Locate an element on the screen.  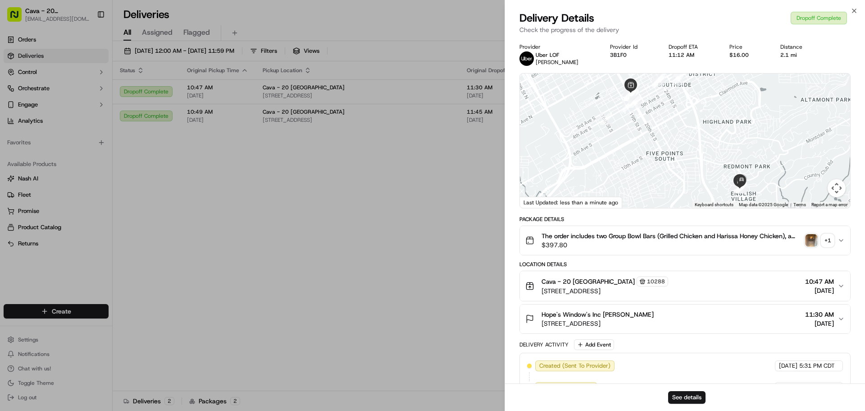
div: $16.00 is located at coordinates (748, 55).